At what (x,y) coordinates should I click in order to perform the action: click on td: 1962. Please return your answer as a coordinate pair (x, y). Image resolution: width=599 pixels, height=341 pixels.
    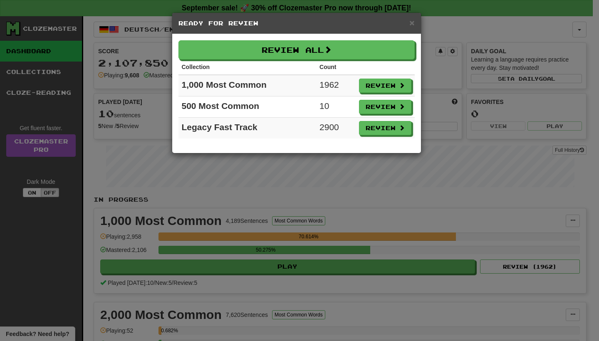
    Looking at the image, I should click on (336, 86).